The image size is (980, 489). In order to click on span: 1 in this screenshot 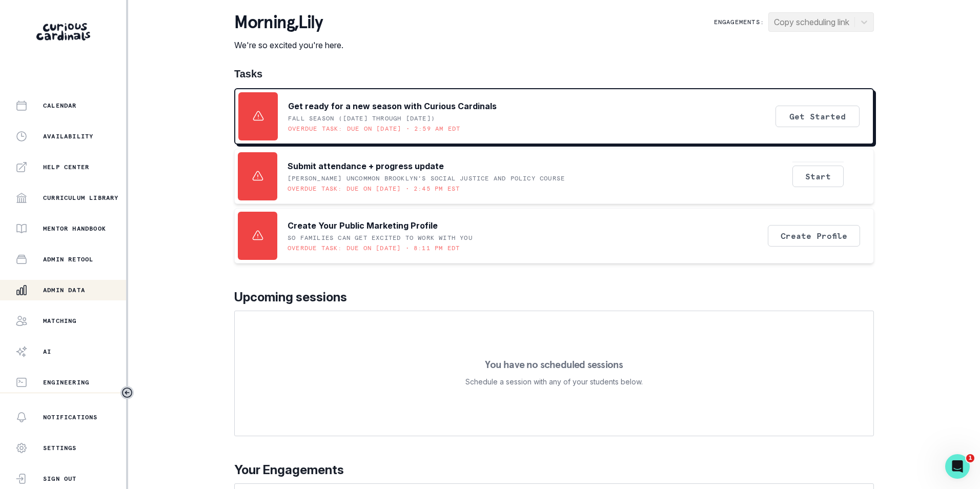, I will do `click(971, 458)`.